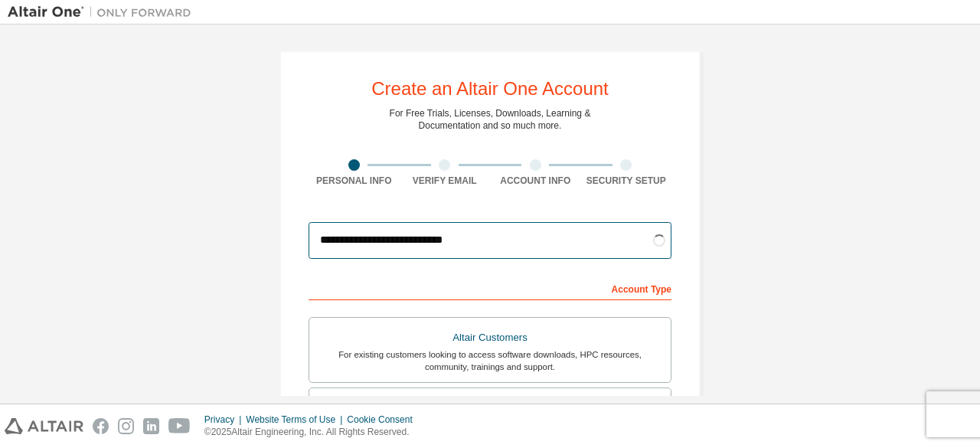  I want to click on img: instagram.svg, so click(126, 425).